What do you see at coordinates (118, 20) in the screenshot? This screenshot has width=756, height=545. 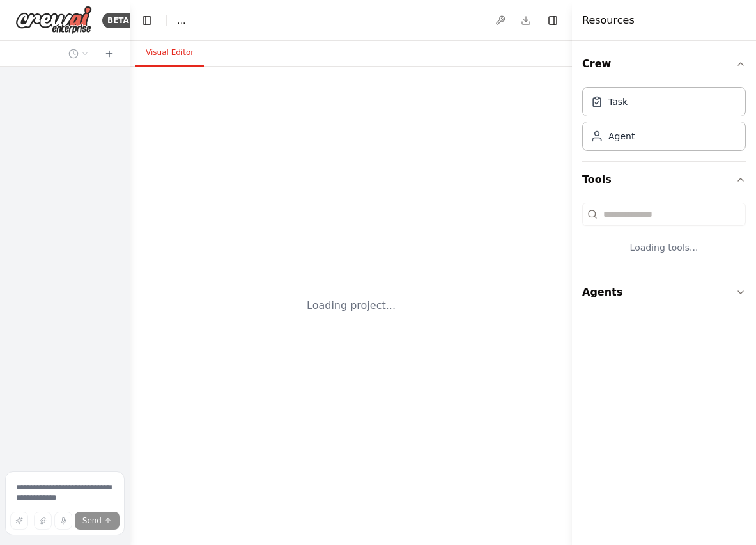 I see `div: BETA` at bounding box center [118, 20].